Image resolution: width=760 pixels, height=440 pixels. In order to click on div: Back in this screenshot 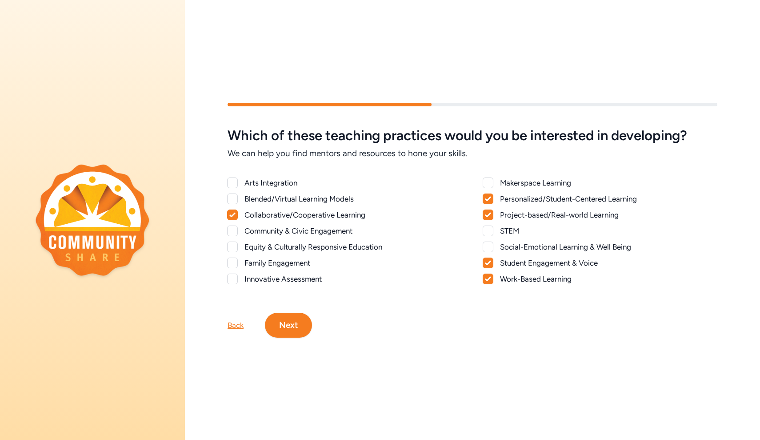, I will do `click(236, 325)`.